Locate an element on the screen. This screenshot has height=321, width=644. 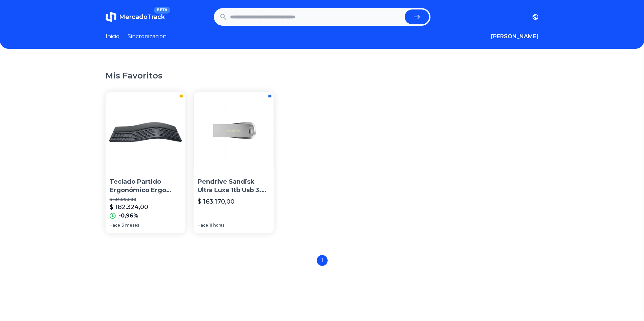
p: Pendrive Sandisk Ultra Luxe 1tb Usb 3.2 Gen 1 Hasta 400mb/s is located at coordinates (233, 186).